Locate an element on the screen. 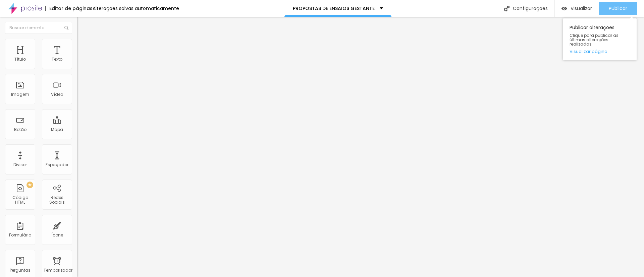  font: Editor de páginas is located at coordinates (71, 8).